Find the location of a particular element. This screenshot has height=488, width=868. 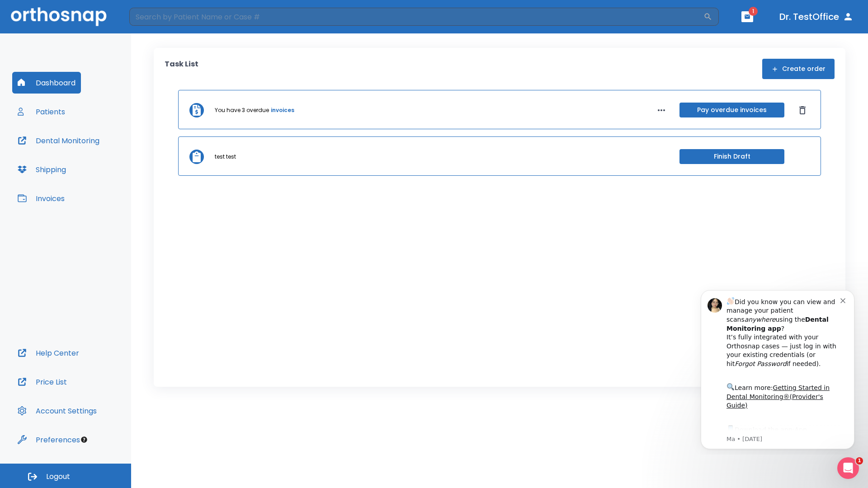

a: Shipping is located at coordinates (41, 170).